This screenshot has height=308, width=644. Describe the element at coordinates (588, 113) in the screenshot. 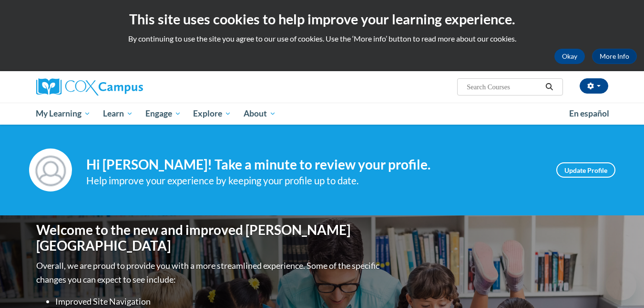

I see `span: En español` at that location.